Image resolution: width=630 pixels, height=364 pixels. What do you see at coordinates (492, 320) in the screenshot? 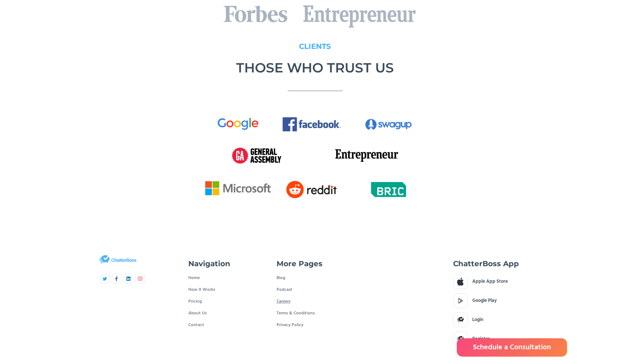
I see `a: Login` at bounding box center [492, 320].